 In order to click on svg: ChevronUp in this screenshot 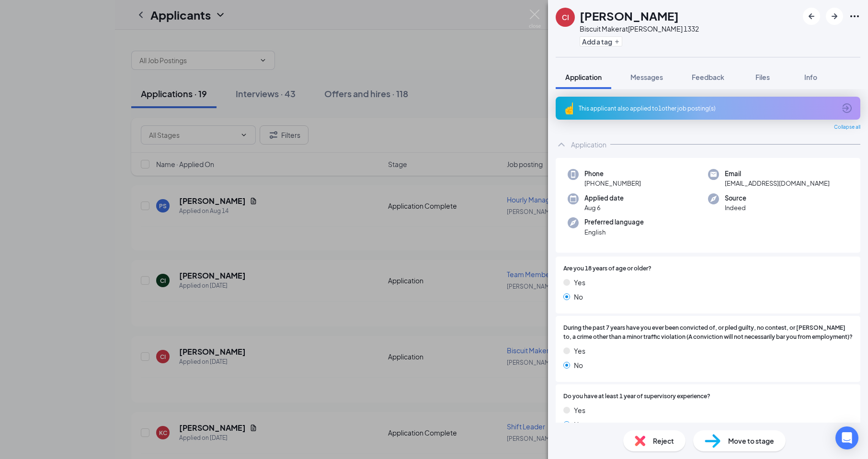, I will do `click(561, 145)`.